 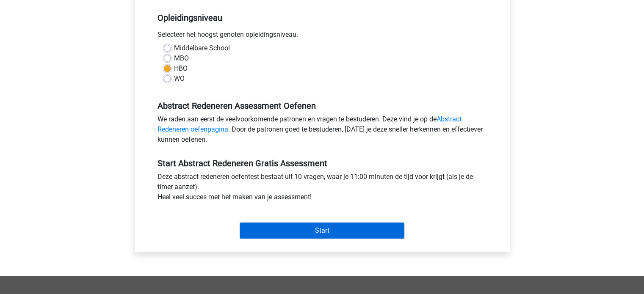 What do you see at coordinates (322, 163) in the screenshot?
I see `h5: Start Abstract Redeneren Gratis Assessment` at bounding box center [322, 163].